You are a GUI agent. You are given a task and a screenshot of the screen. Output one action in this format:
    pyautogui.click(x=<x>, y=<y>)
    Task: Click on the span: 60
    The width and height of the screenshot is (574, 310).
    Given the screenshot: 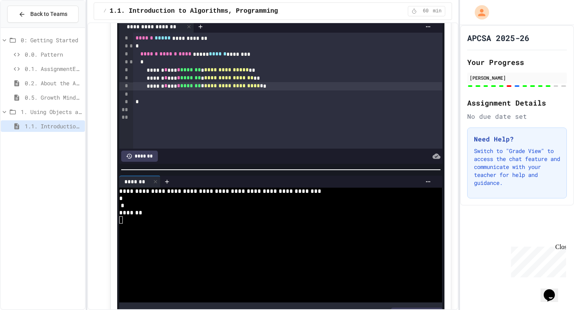 What is the action you would take?
    pyautogui.click(x=426, y=11)
    